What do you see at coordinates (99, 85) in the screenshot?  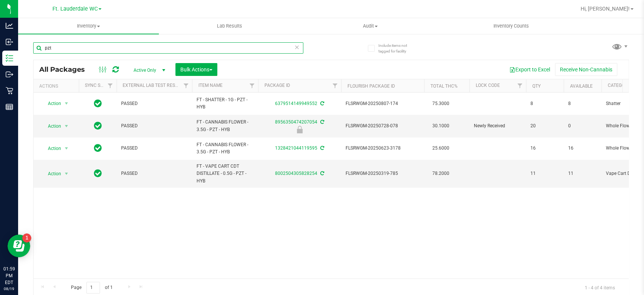 I see `a: Sync Status` at bounding box center [99, 85].